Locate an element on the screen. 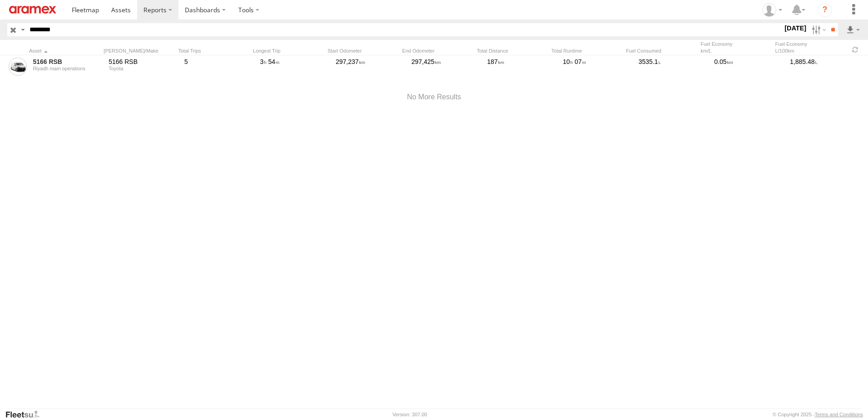 The width and height of the screenshot is (868, 419). label: Export results as... is located at coordinates (853, 29).